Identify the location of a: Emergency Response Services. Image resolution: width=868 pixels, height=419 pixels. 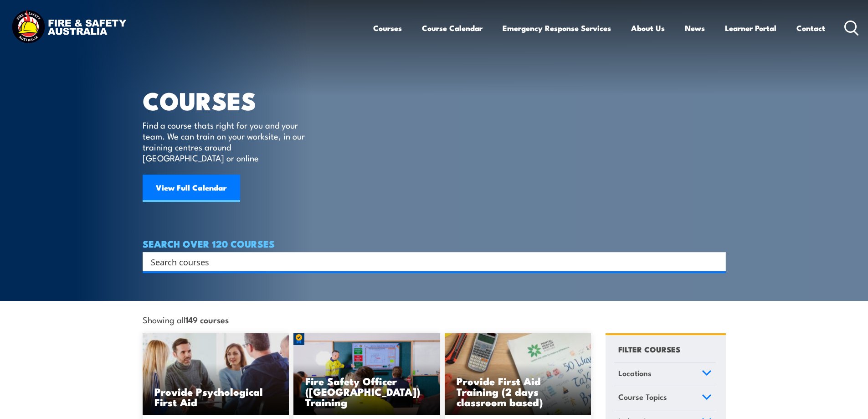
(557, 28).